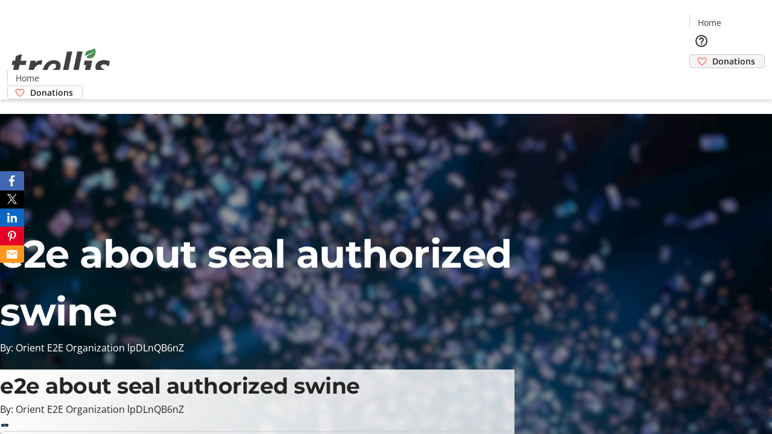  Describe the element at coordinates (702, 41) in the screenshot. I see `button: Help` at that location.